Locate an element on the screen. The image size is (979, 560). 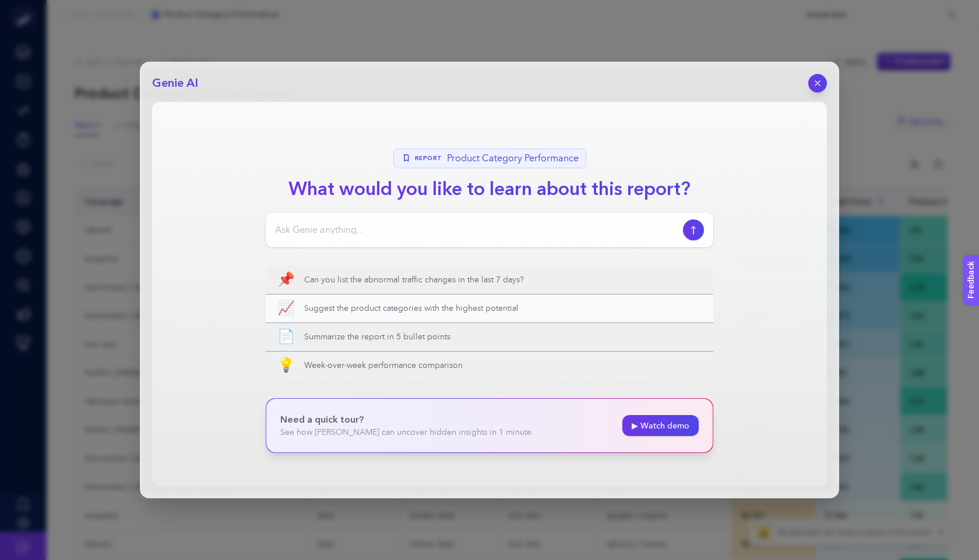
a: ▶ Watch demo is located at coordinates (660, 426).